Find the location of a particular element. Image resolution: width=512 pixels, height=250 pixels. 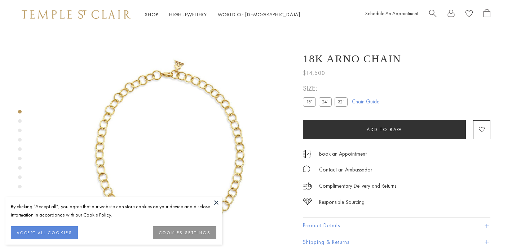

div: Product gallery navigation is located at coordinates (20, 151).